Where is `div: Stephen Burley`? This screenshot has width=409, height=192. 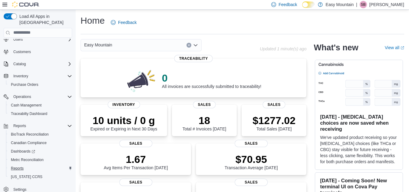
div: Stephen Burley is located at coordinates (364, 5).